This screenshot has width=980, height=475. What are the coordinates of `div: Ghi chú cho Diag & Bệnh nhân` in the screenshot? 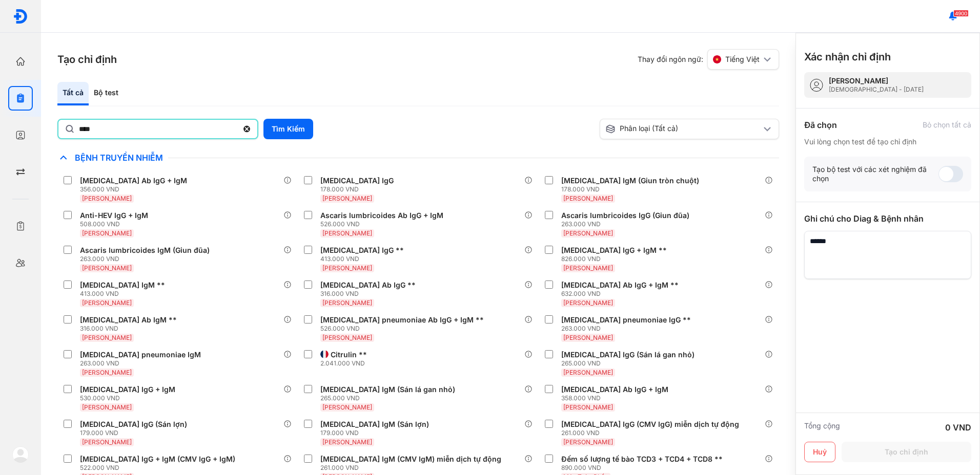 It's located at (888, 219).